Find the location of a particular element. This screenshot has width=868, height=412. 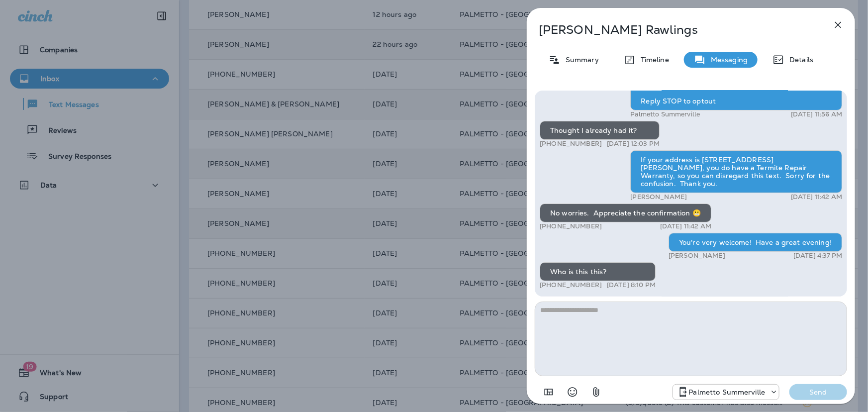

div: You're very welcome! Have a great evening! is located at coordinates (755, 242).